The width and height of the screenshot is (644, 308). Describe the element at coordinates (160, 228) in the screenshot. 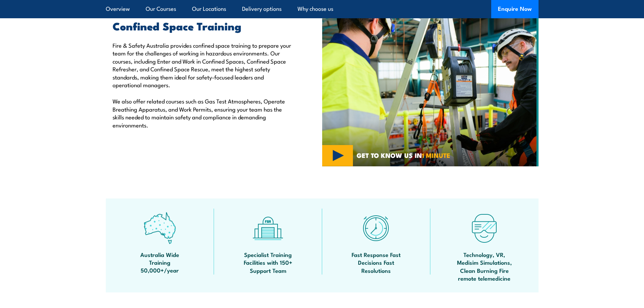

I see `img: auswide-icon` at that location.